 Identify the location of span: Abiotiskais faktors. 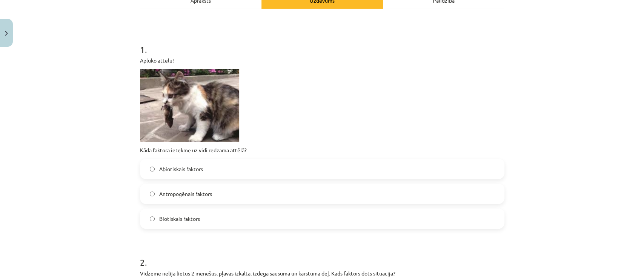
(181, 169).